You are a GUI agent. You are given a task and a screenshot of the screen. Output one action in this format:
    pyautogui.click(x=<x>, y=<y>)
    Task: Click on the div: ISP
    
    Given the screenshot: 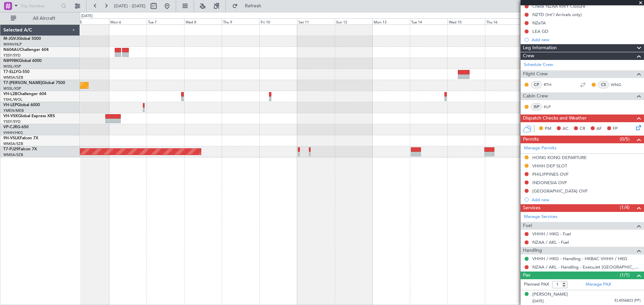 What is the action you would take?
    pyautogui.click(x=536, y=107)
    